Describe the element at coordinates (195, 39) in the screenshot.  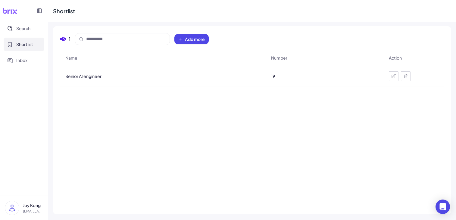
I see `span: Add more` at that location.